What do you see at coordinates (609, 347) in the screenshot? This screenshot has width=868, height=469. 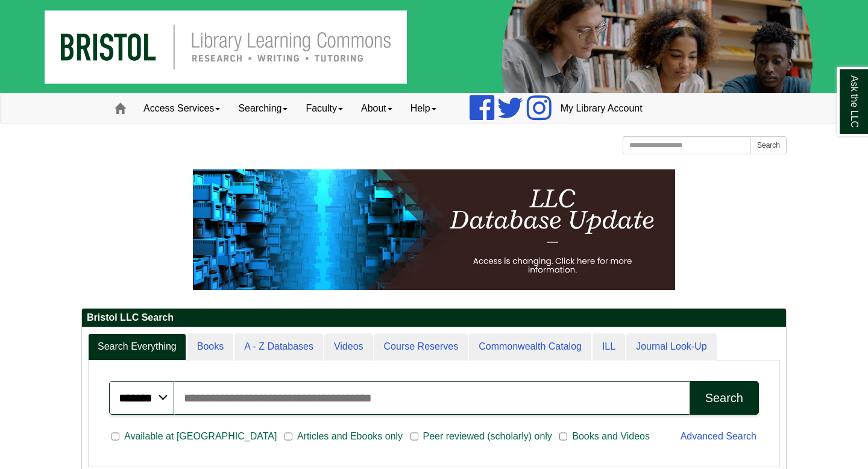 I see `a: ILL` at bounding box center [609, 347].